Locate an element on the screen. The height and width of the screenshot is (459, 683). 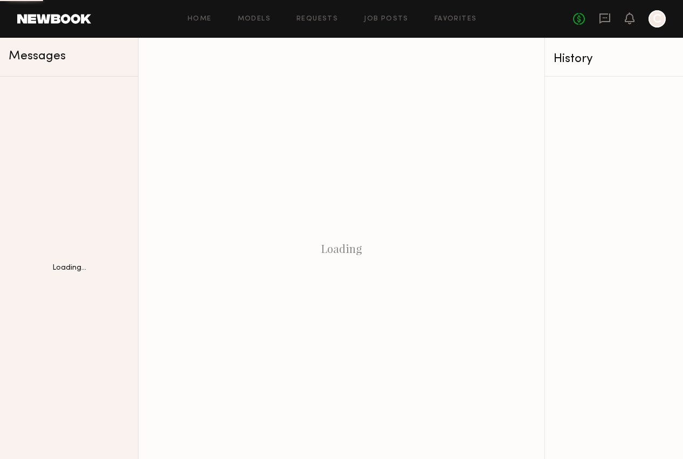
a: Requests is located at coordinates (317, 19).